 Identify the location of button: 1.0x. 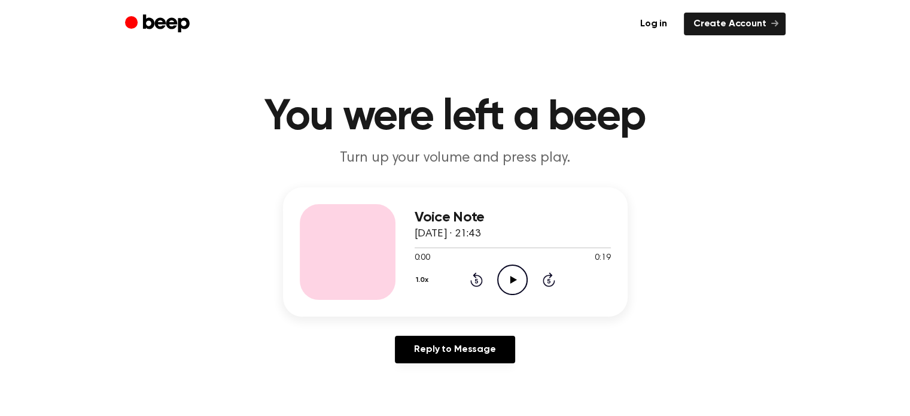
(424, 280).